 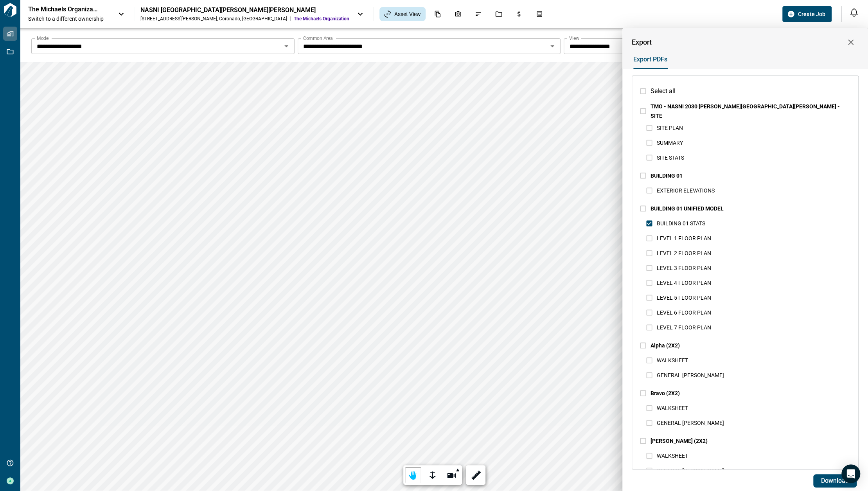 What do you see at coordinates (684, 327) in the screenshot?
I see `span: LEVEL 7 FLOOR PLAN` at bounding box center [684, 327].